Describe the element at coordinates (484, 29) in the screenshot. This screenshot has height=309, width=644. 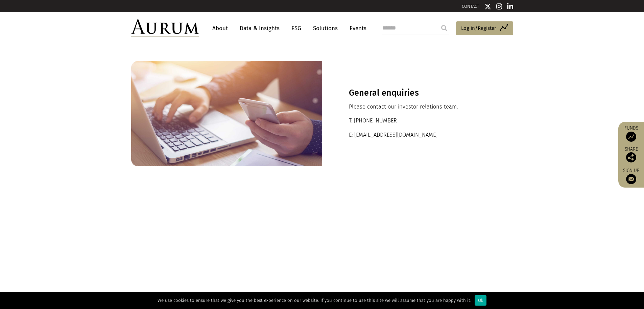
I see `a: Log in/Register` at that location.